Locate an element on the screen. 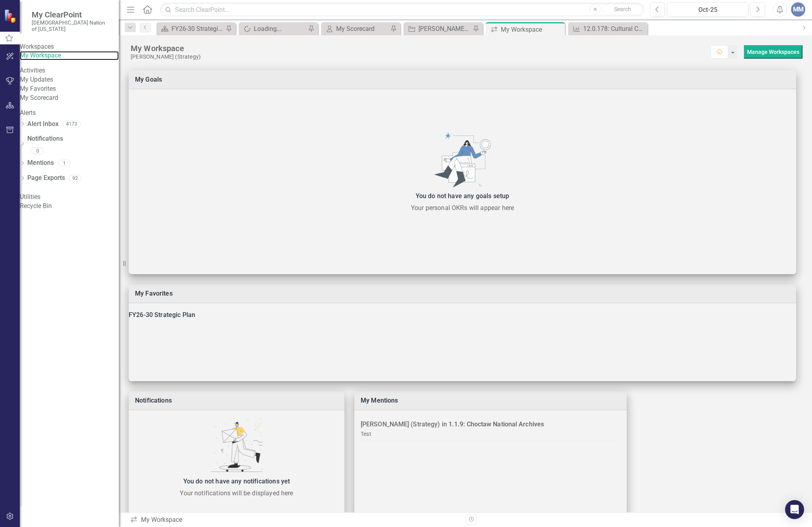 Image resolution: width=812 pixels, height=527 pixels. div: Your notifications will be displayed here is located at coordinates (236, 493).